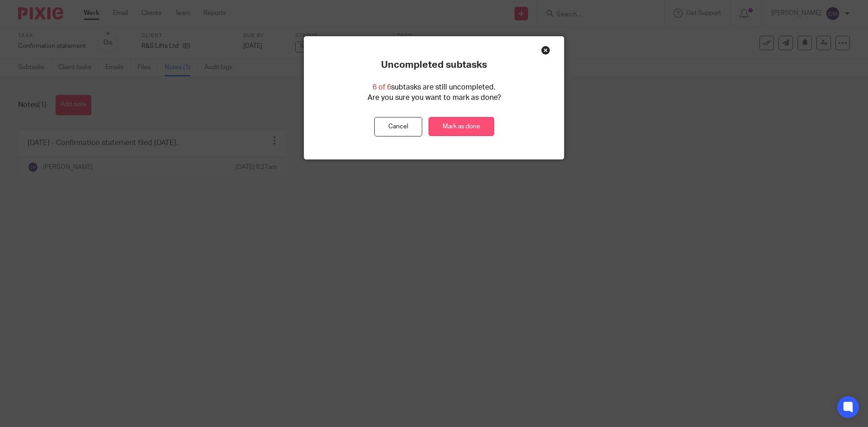  What do you see at coordinates (382, 88) in the screenshot?
I see `span: 6 of 6` at bounding box center [382, 88].